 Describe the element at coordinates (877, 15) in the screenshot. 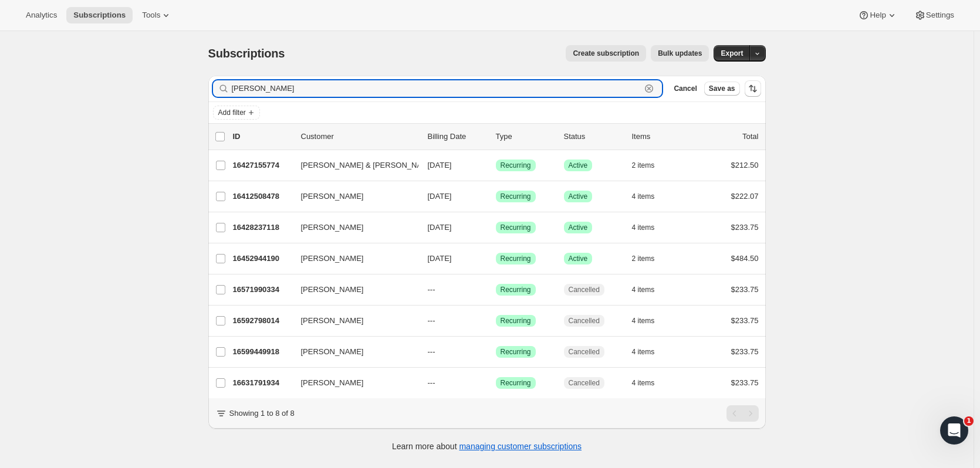

I see `span: Help` at that location.